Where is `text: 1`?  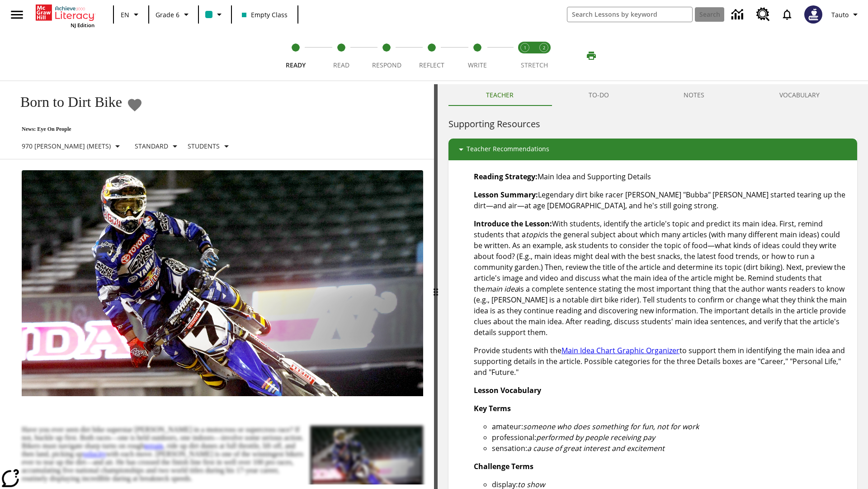
text: 1 is located at coordinates (525, 48).